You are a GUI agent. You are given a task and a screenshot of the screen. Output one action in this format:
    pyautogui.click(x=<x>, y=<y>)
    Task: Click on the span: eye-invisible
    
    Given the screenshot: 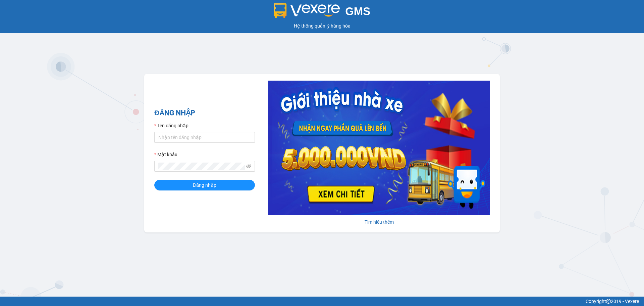 What is the action you would take?
    pyautogui.click(x=248, y=166)
    